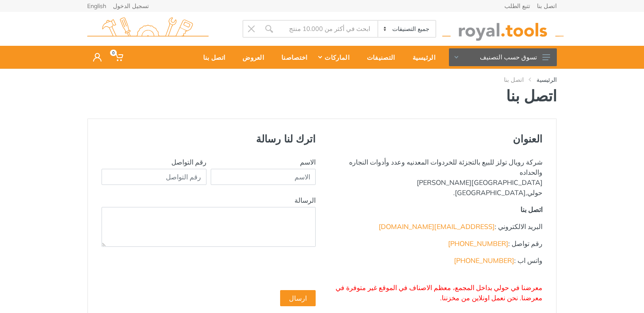 The height and width of the screenshot is (313, 644). Describe the element at coordinates (507, 80) in the screenshot. I see `li: اتصل بنا` at that location.